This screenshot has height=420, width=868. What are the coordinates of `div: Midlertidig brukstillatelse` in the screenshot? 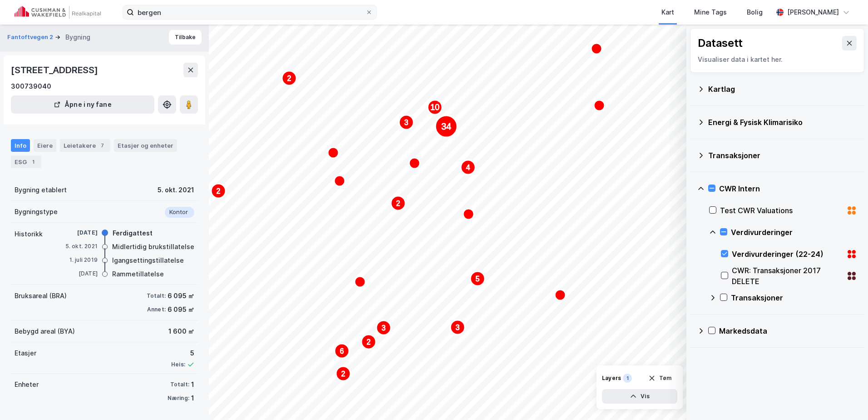 It's located at (153, 247).